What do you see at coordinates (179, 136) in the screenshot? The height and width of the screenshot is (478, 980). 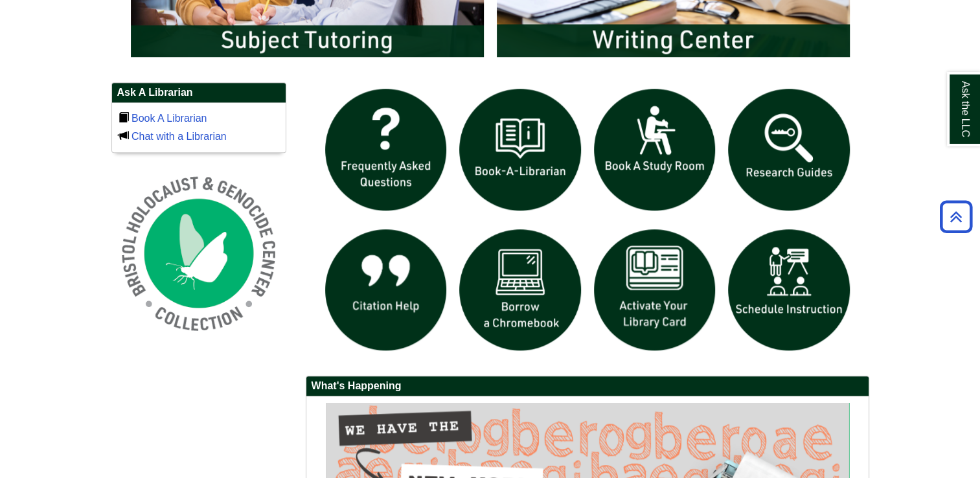 I see `a: Chat with a Librarian` at bounding box center [179, 136].